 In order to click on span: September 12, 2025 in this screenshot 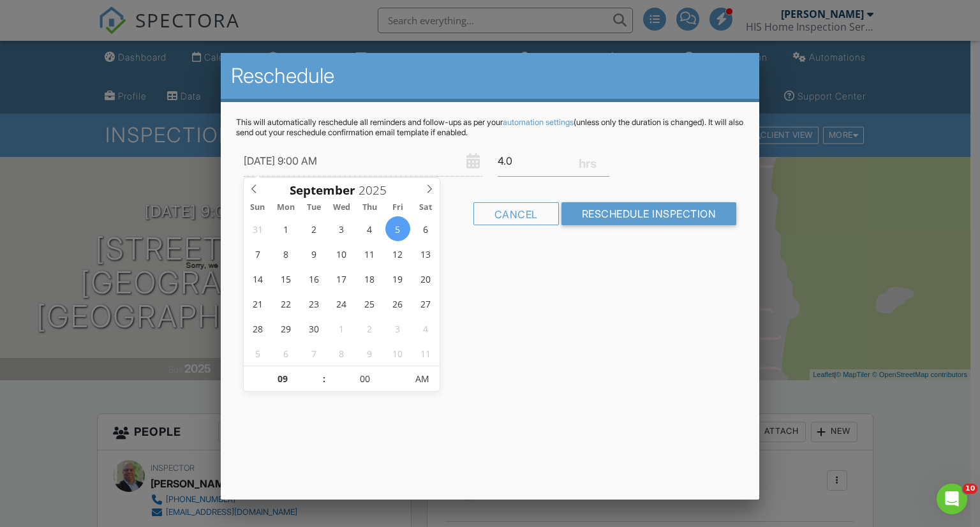, I will do `click(397, 253)`.